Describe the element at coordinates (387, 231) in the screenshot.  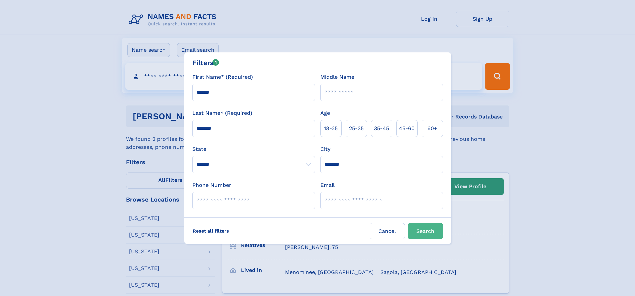
I see `label: Cancel` at that location.